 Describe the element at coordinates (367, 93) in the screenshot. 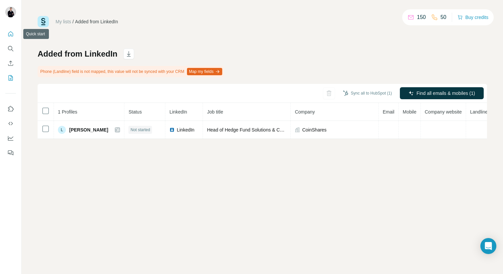

I see `button: Sync all to HubSpot (1)` at that location.